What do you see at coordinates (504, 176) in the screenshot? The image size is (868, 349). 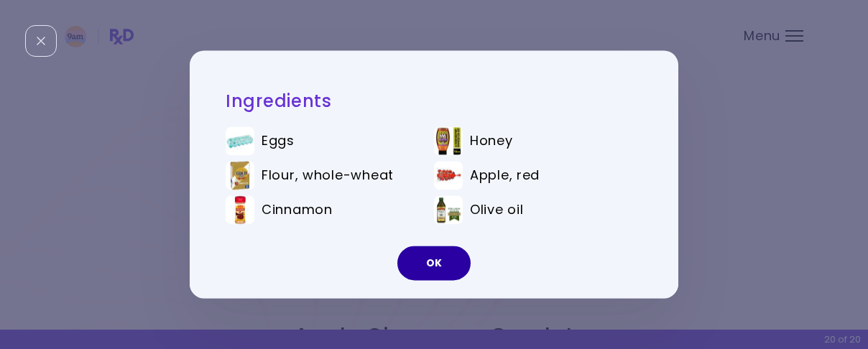 I see `span: Apple, red` at bounding box center [504, 176].